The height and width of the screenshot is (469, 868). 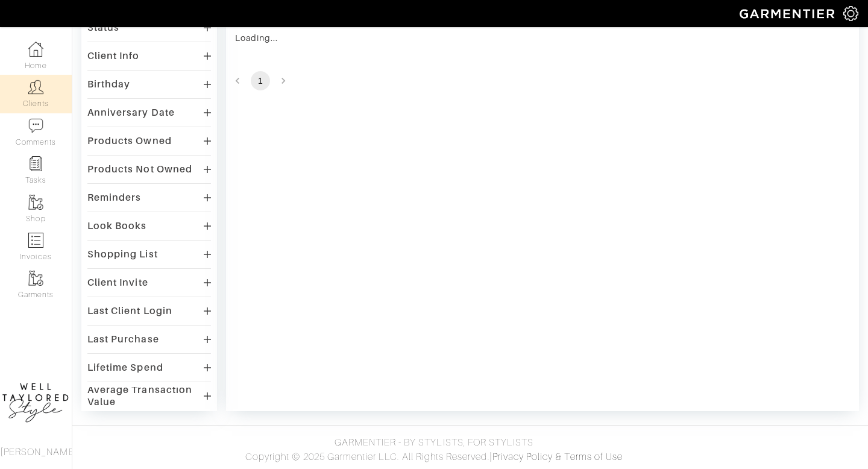 I want to click on nav: pagination navigation, so click(x=543, y=81).